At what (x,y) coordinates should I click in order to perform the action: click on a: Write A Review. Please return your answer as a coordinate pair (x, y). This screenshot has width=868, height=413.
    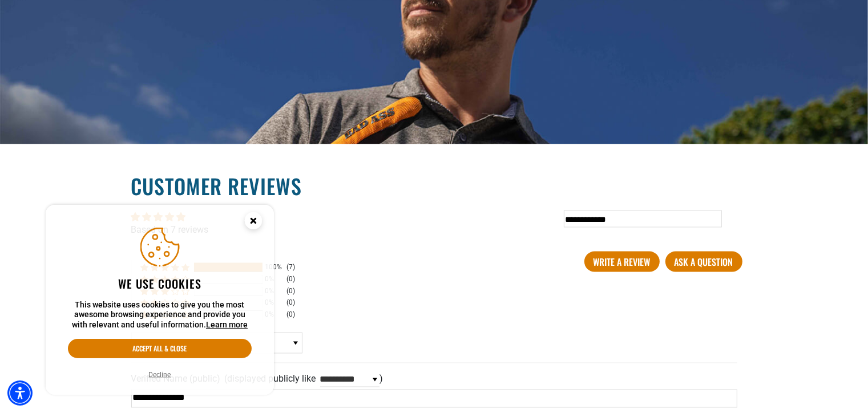
    Looking at the image, I should click on (623, 262).